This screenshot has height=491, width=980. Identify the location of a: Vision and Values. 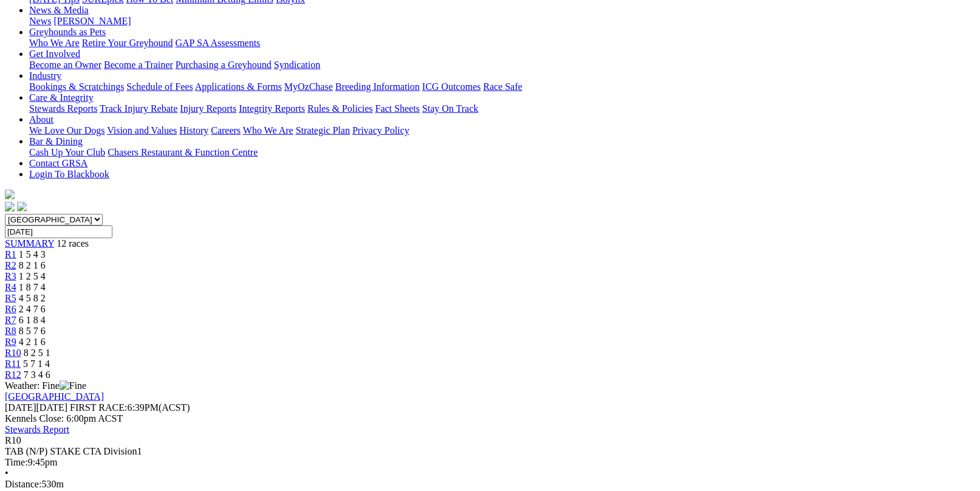
(141, 130).